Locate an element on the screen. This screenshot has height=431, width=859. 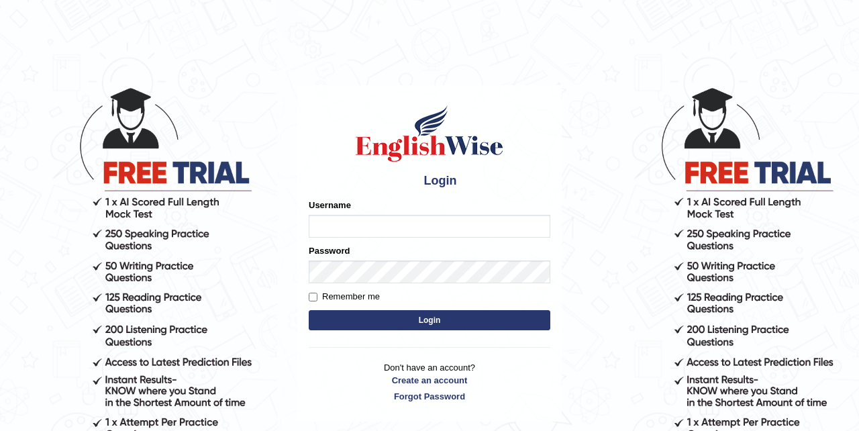
img: Logo of English Wise sign in for intelligent practice with AI is located at coordinates (430, 134).